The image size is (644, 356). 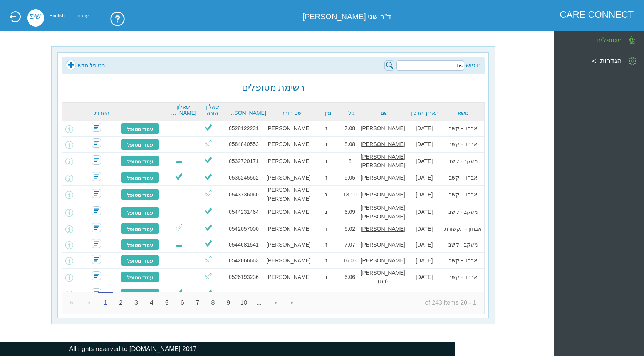 I want to click on a: מטופל חדש, so click(x=85, y=65).